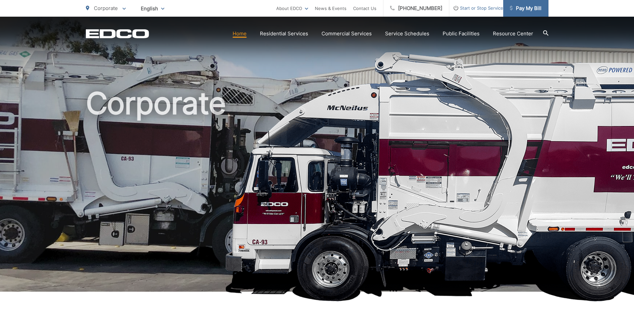 This screenshot has height=315, width=634. What do you see at coordinates (106, 8) in the screenshot?
I see `span: Corporate` at bounding box center [106, 8].